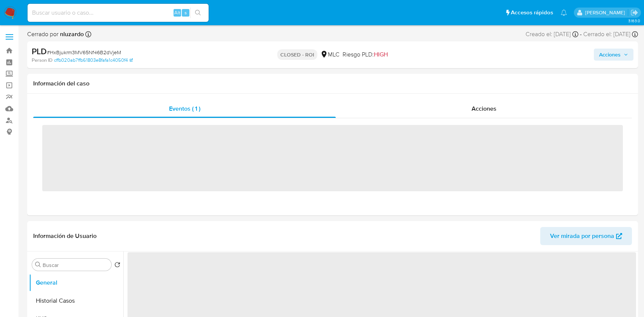 This screenshot has width=644, height=317. Describe the element at coordinates (65, 236) in the screenshot. I see `h1: Información de Usuario` at that location.